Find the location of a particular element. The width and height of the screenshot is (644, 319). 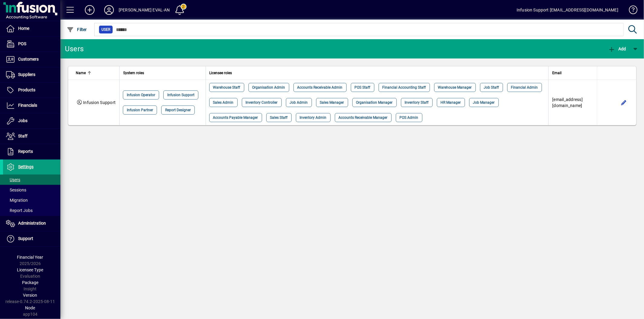

span: Sales Admin is located at coordinates (223, 102).